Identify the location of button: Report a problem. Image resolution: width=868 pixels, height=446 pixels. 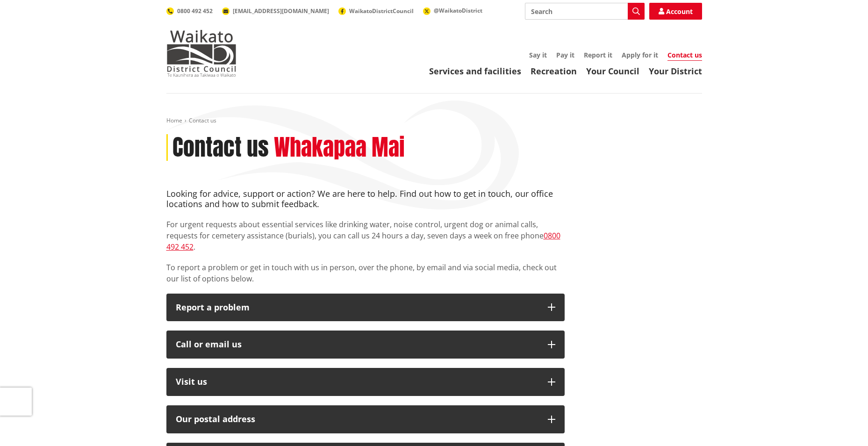
(366, 308).